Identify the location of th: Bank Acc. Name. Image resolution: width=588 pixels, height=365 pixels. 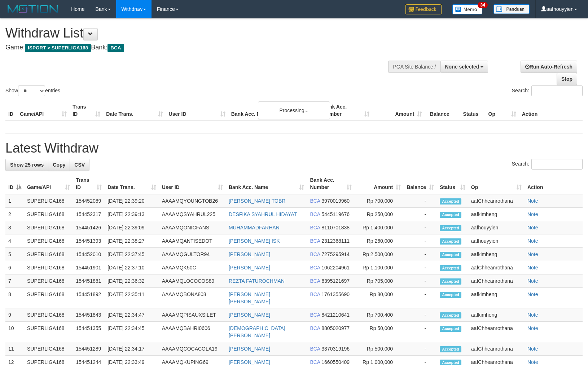
(274, 111).